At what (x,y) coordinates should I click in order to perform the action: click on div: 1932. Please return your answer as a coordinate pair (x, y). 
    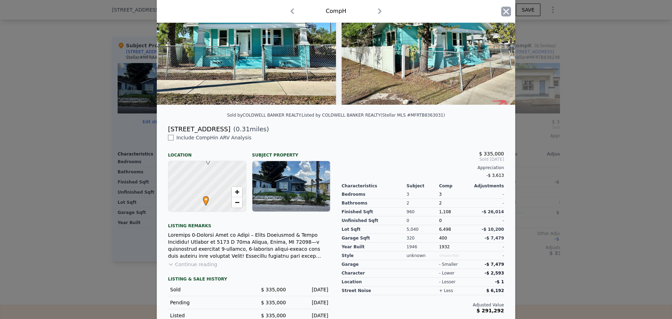
    Looking at the image, I should click on (455, 247).